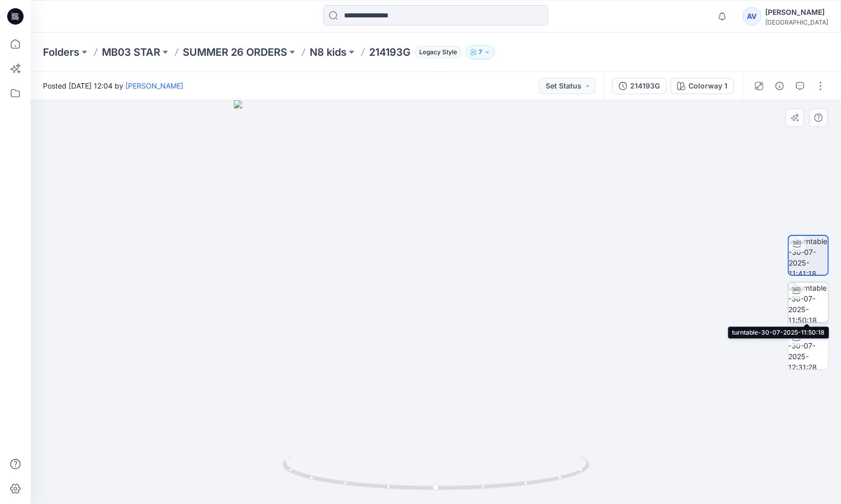  I want to click on div: AV, so click(752, 17).